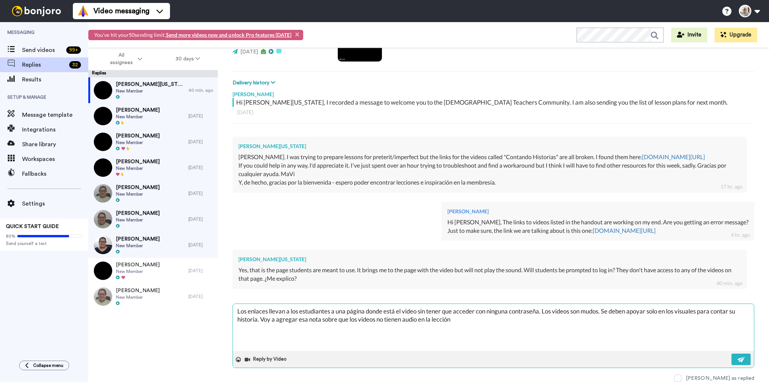  Describe the element at coordinates (103, 116) in the screenshot. I see `img: 197a3901-5cca-4db4-b56c-05be9d743367-thumb.jpg` at that location.